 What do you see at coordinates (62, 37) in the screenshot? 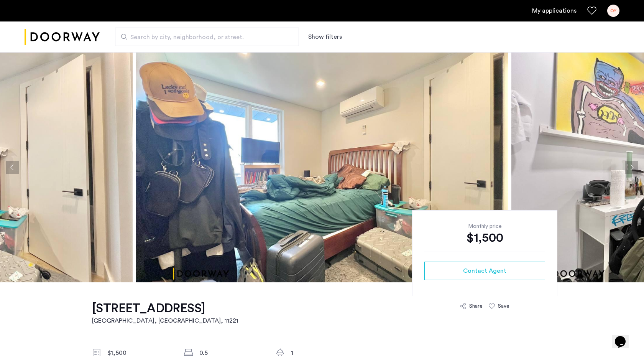
I see `img: logo` at bounding box center [62, 37].